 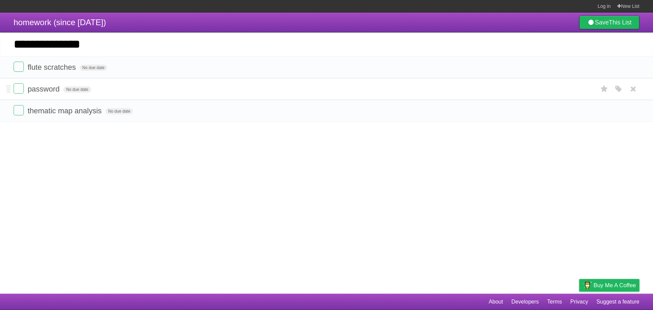 I want to click on b: This List, so click(x=620, y=22).